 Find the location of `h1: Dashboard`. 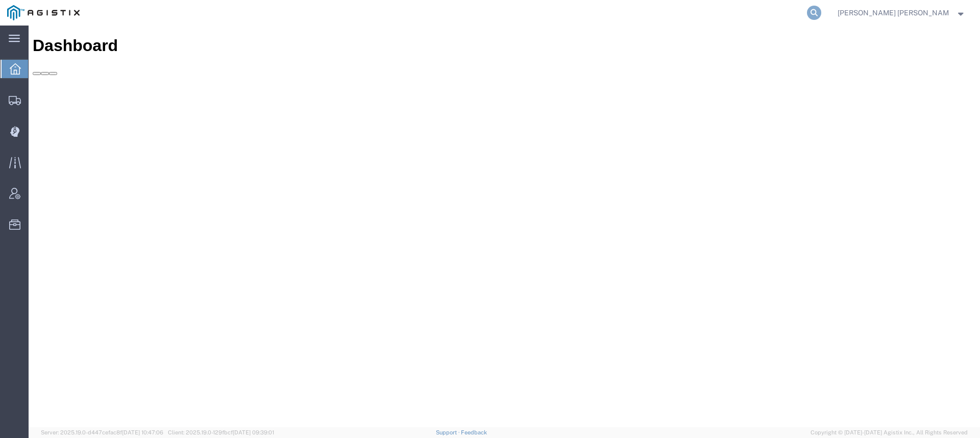

h1: Dashboard is located at coordinates (476, 20).